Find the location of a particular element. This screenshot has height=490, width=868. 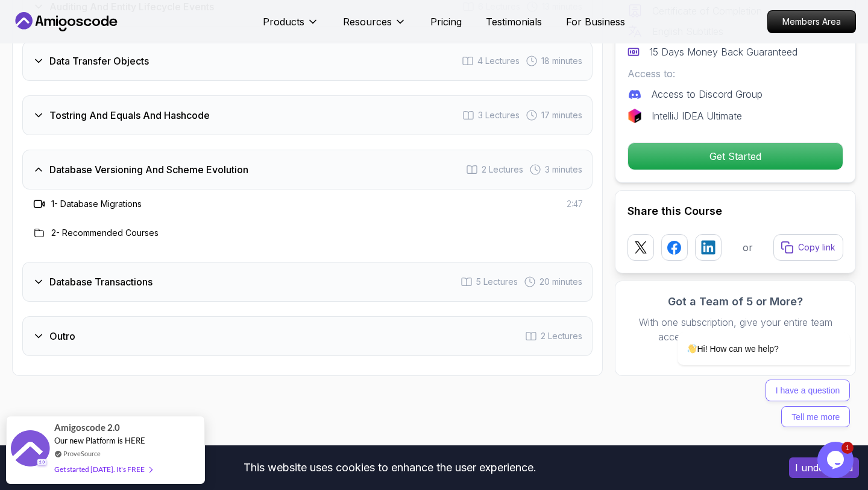

button: Data Transfer Objects4 Lectures 18 minutes is located at coordinates (307, 61).